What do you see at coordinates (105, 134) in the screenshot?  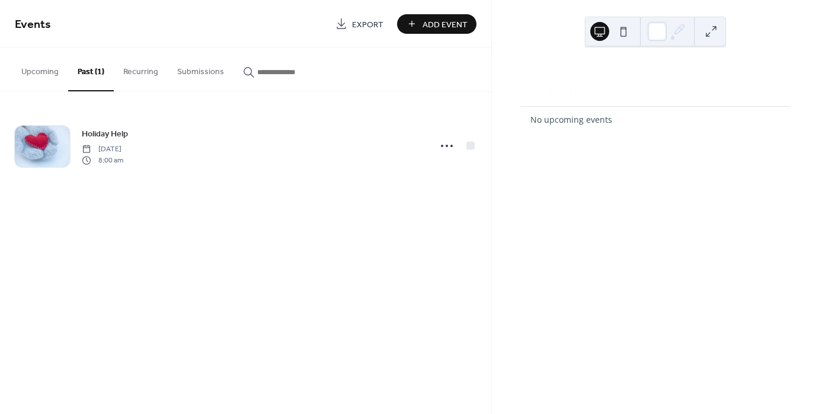 I see `span: Holiday Help` at bounding box center [105, 134].